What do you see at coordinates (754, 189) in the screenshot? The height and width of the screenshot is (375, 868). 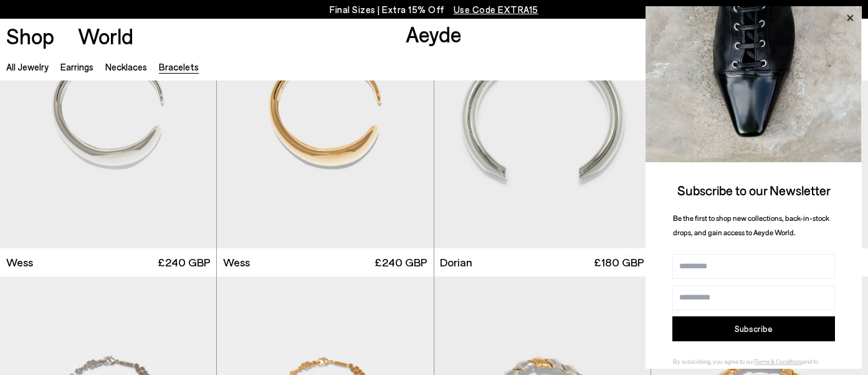 I see `span: Subscribe to our Newsletter` at bounding box center [754, 189].